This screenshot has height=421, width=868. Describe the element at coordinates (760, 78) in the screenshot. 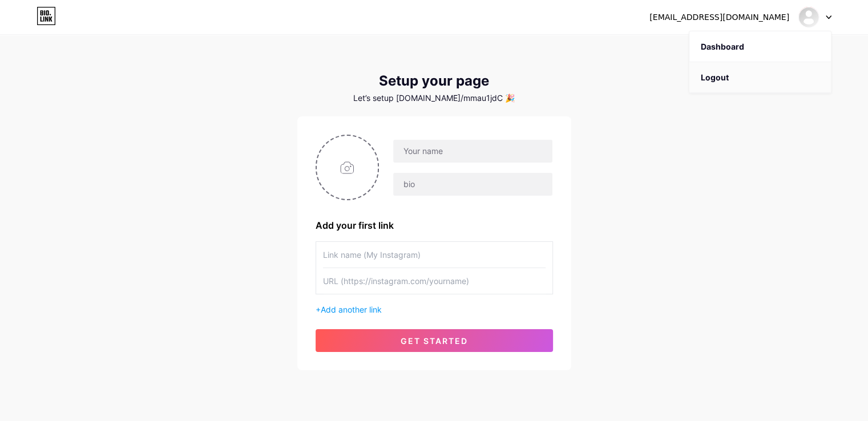

I see `li: Logout` at that location.